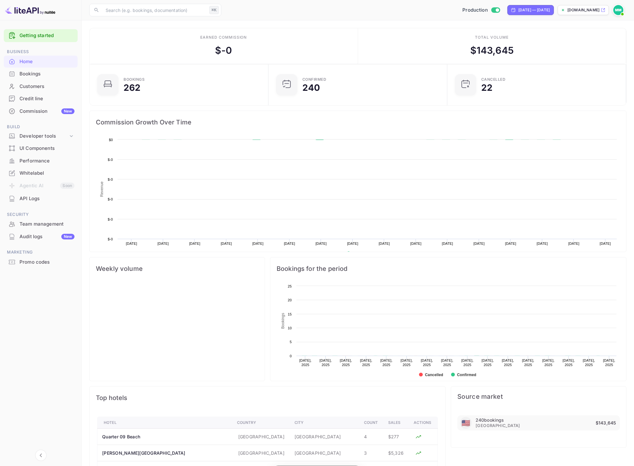 Image resolution: width=634 pixels, height=466 pixels. Describe the element at coordinates (396, 437) in the screenshot. I see `td: $277` at that location.